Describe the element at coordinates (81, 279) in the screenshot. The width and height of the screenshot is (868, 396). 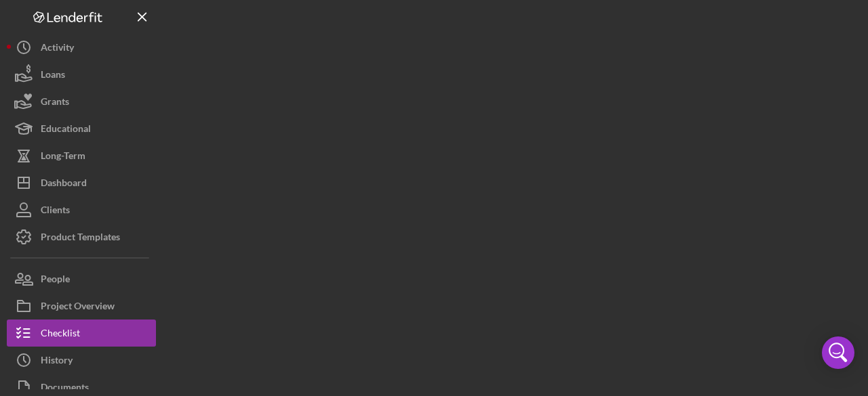
I see `button: People` at that location.